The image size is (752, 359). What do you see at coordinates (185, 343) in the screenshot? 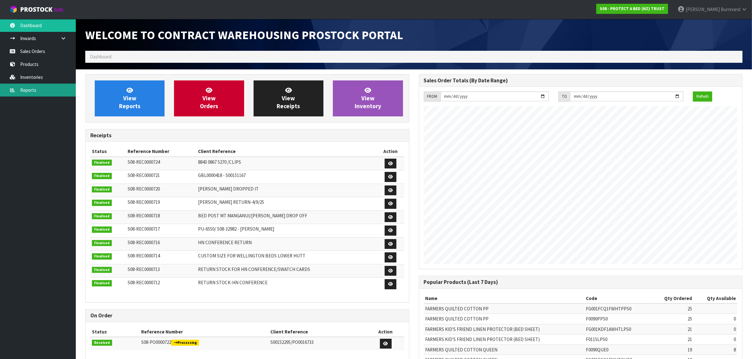
I see `span: Processing` at bounding box center [185, 343].